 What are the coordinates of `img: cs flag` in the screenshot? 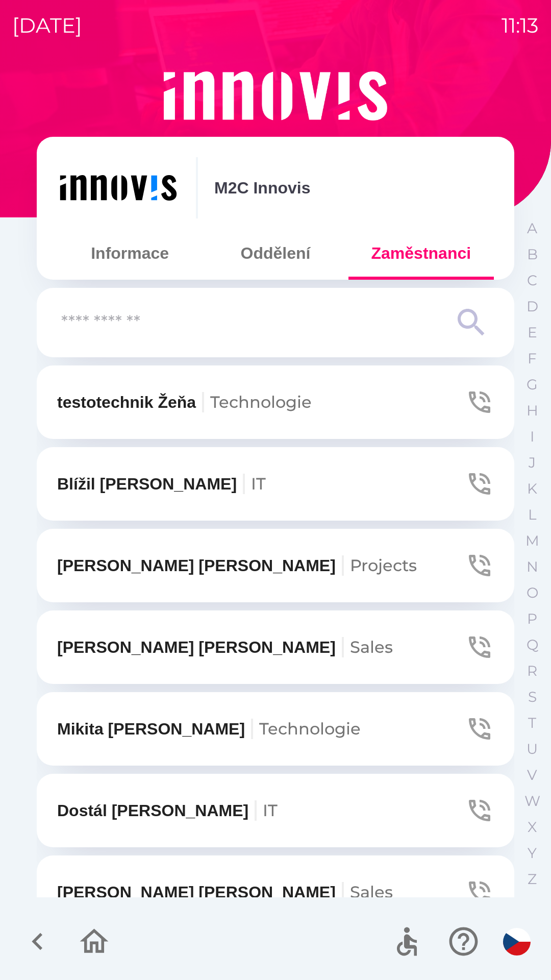 It's located at (517, 942).